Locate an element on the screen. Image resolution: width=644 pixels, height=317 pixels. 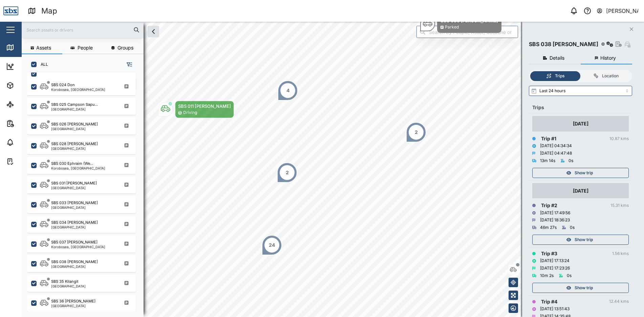
label: ALL is located at coordinates (42, 64).